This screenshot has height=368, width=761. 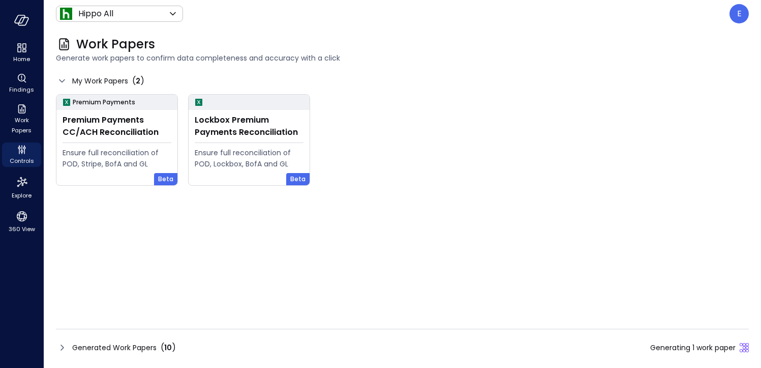 What do you see at coordinates (21, 53) in the screenshot?
I see `div: Home` at bounding box center [21, 53].